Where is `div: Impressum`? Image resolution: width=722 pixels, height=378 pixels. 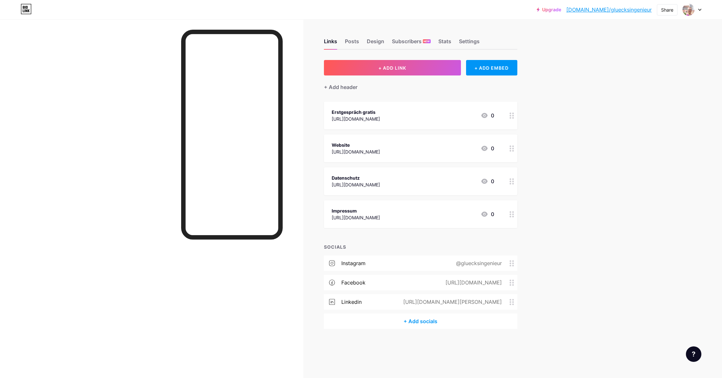 div: Impressum is located at coordinates (356, 210).